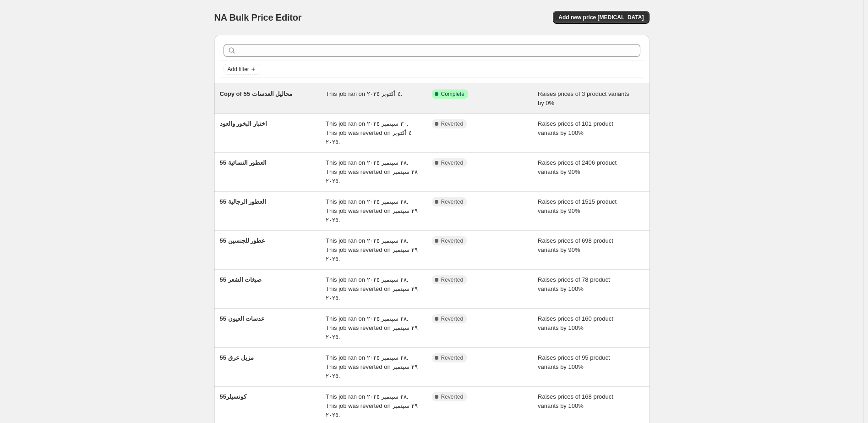  What do you see at coordinates (372, 172) in the screenshot?
I see `span: This job ran on ٢٨ سبتمبر ٢٠٢٥. This job was reverted on ٢٨ سبتمبر ٢٠٢٥.` at bounding box center [372, 172].